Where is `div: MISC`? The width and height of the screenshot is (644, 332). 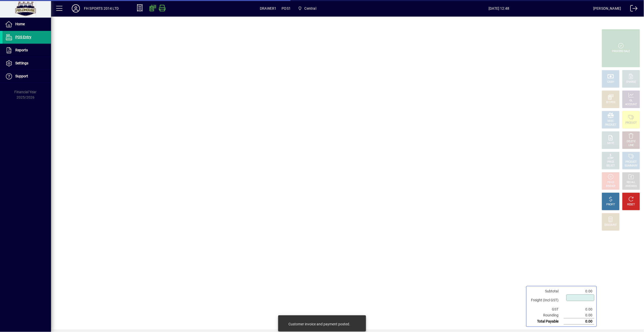 div: MISC is located at coordinates (611, 121).